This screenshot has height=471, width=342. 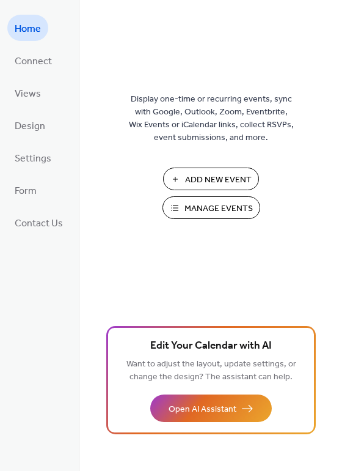 What do you see at coordinates (33, 158) in the screenshot?
I see `span: Settings` at bounding box center [33, 158].